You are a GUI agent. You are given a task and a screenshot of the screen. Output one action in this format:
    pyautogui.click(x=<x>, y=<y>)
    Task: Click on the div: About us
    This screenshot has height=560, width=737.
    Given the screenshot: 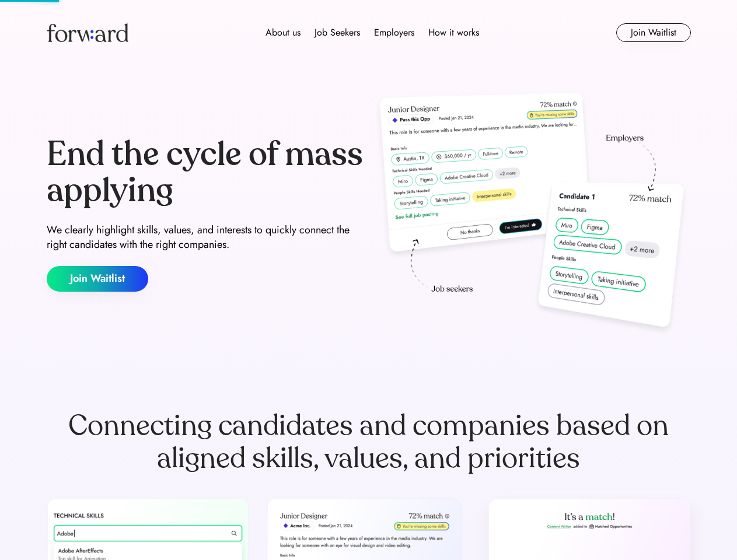 What is the action you would take?
    pyautogui.click(x=283, y=33)
    